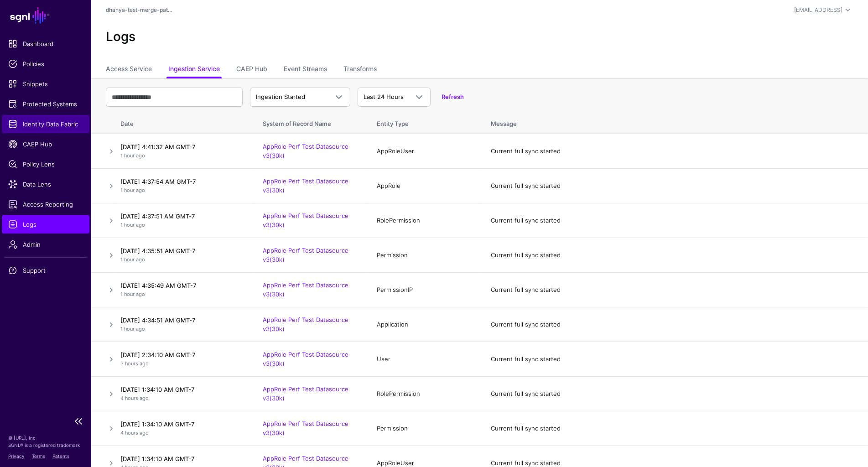  I want to click on p: SGNL® is a registered trademark, so click(46, 445).